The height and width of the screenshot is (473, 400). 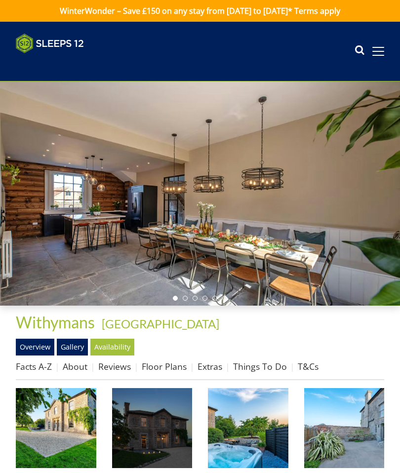 What do you see at coordinates (210, 367) in the screenshot?
I see `a: Extras` at bounding box center [210, 367].